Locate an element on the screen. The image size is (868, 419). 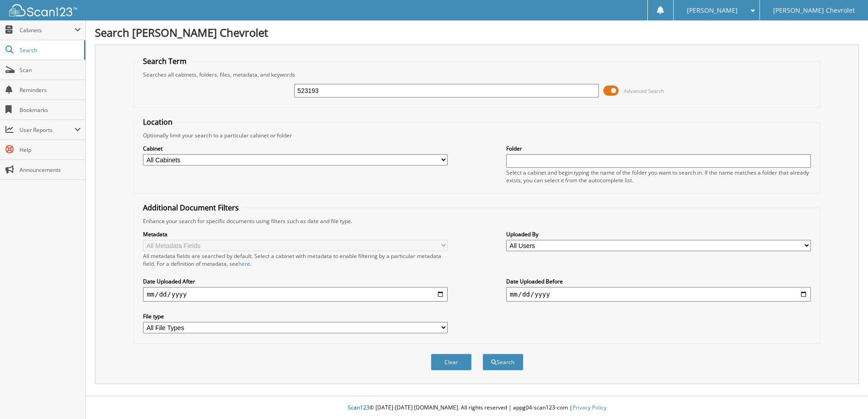
label: File type is located at coordinates (295, 316).